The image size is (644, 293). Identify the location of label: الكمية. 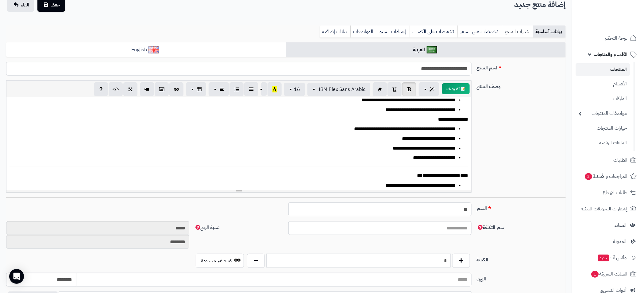
(521, 259).